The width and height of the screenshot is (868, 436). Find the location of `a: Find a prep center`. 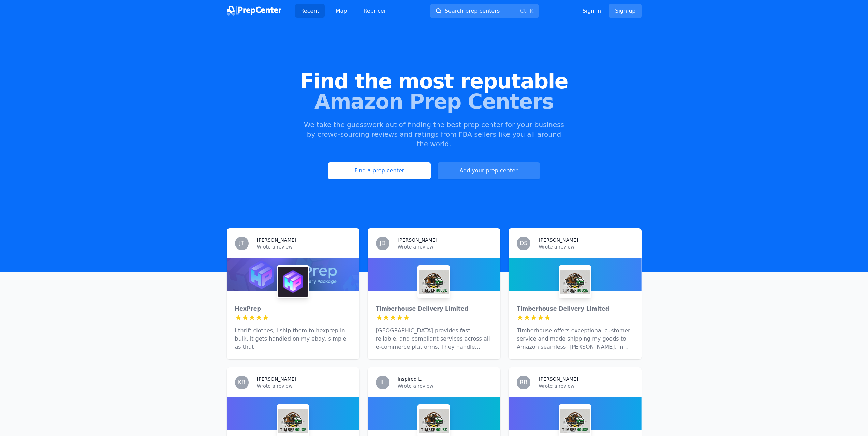

a: Find a prep center is located at coordinates (379, 171).